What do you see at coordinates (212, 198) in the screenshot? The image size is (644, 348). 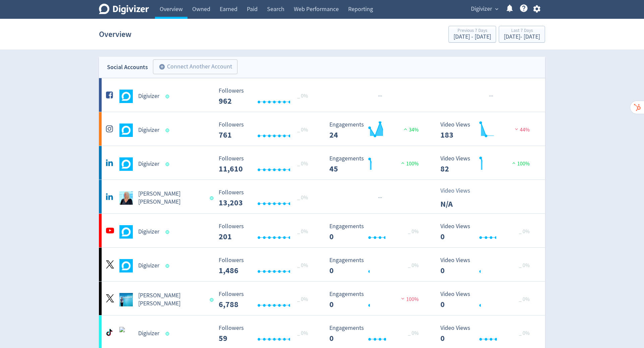 I see `span: Data last synced: 29 Sep 2025, 10:01pm (AEST)` at bounding box center [212, 198].